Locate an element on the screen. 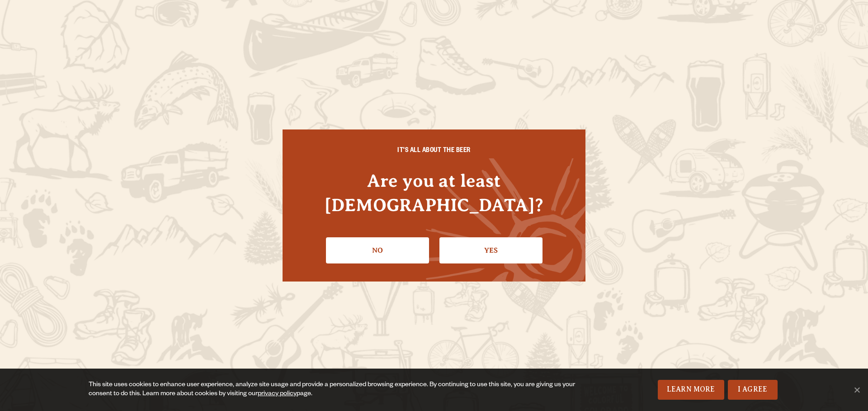 The image size is (868, 411). a: I Agree is located at coordinates (752, 390).